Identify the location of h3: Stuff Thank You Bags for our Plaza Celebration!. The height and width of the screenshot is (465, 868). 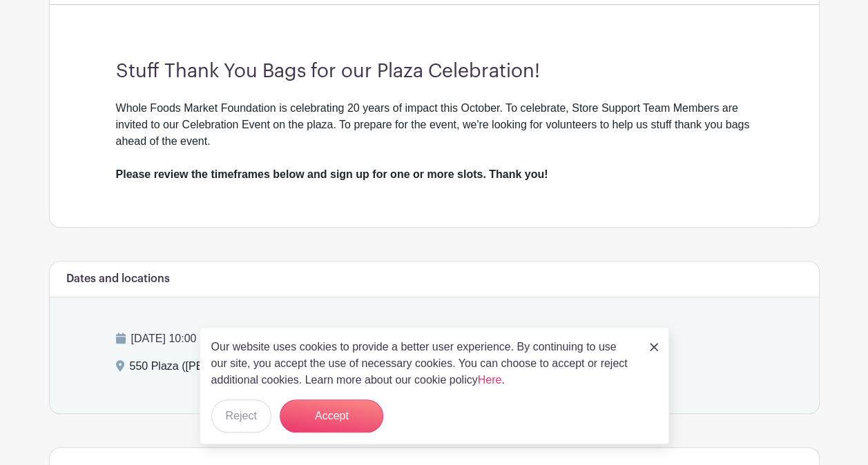
(434, 72).